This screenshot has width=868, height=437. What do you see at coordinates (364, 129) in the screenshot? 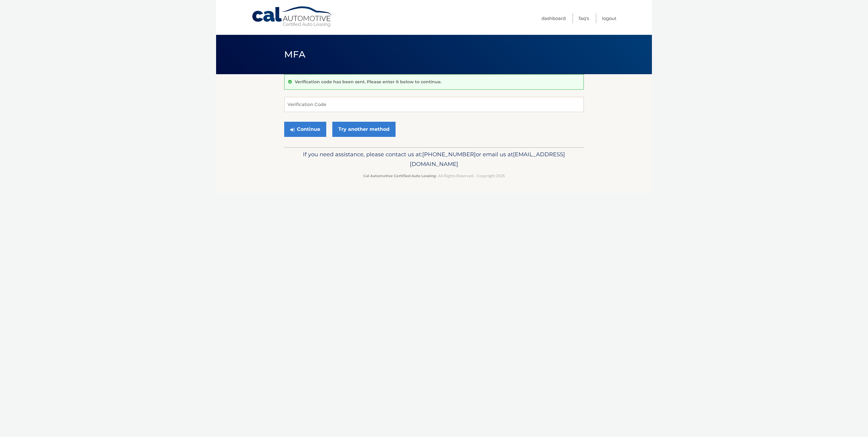
I see `a: Try another method` at bounding box center [364, 129].